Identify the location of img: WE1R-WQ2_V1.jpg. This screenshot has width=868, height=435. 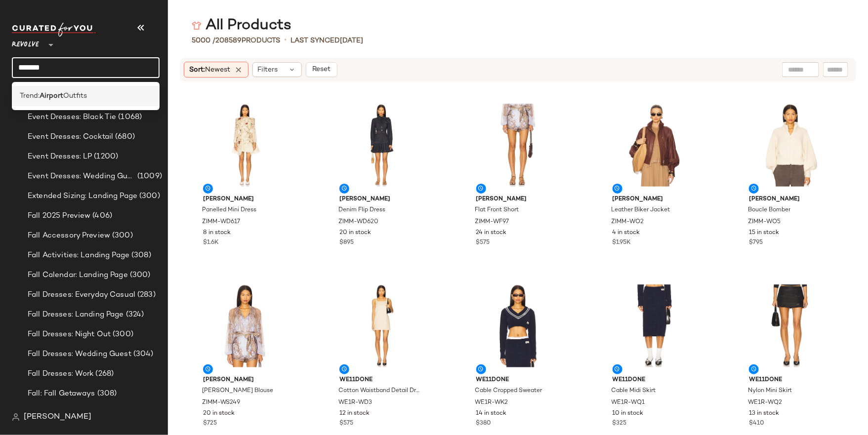
(791, 326).